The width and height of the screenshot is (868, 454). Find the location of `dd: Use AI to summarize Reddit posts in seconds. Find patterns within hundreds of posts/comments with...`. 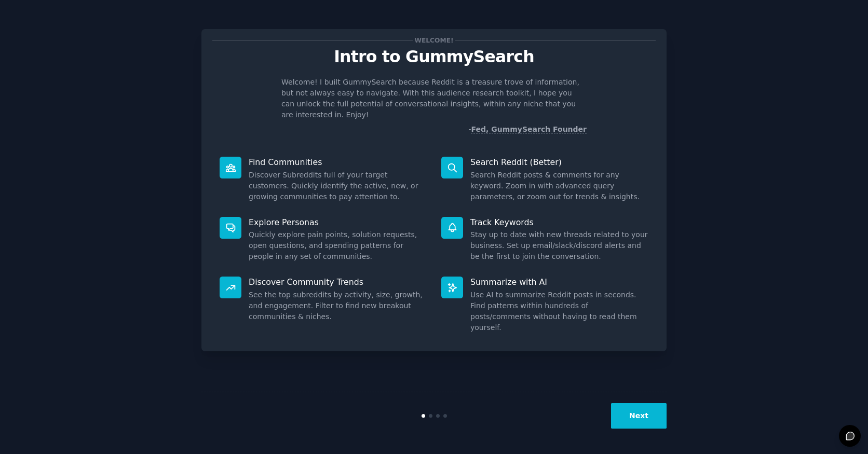

dd: Use AI to summarize Reddit posts in seconds. Find patterns within hundreds of posts/comments with... is located at coordinates (559, 311).